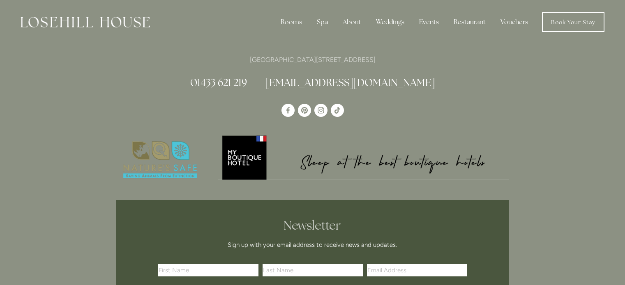  Describe the element at coordinates (288, 110) in the screenshot. I see `a: Losehill House Hotel & Spa` at that location.